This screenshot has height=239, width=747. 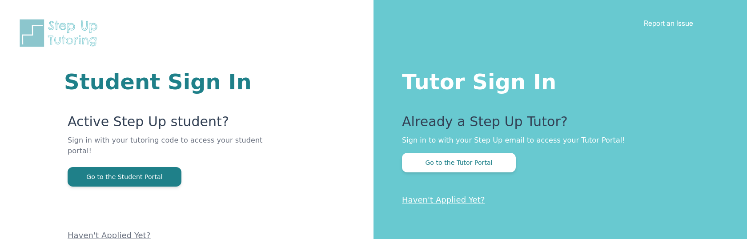 What do you see at coordinates (459, 163) in the screenshot?
I see `button: Go to the Tutor Portal` at bounding box center [459, 163].